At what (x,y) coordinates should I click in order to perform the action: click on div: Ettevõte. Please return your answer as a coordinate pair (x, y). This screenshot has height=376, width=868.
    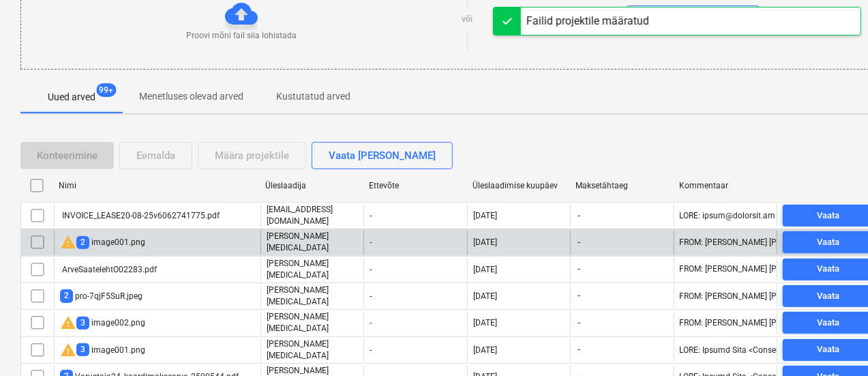
    Looking at the image, I should click on (415, 185).